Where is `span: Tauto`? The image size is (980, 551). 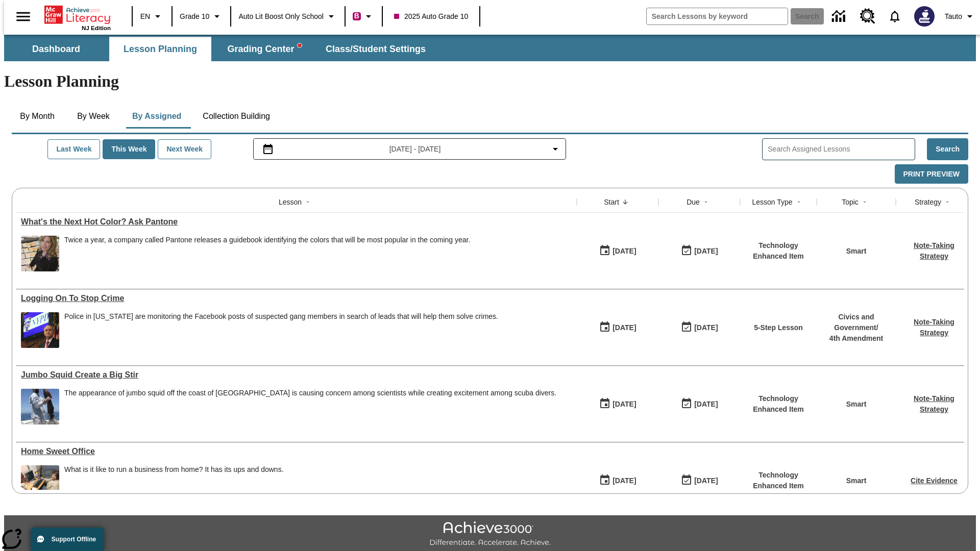 span: Tauto is located at coordinates (954, 17).